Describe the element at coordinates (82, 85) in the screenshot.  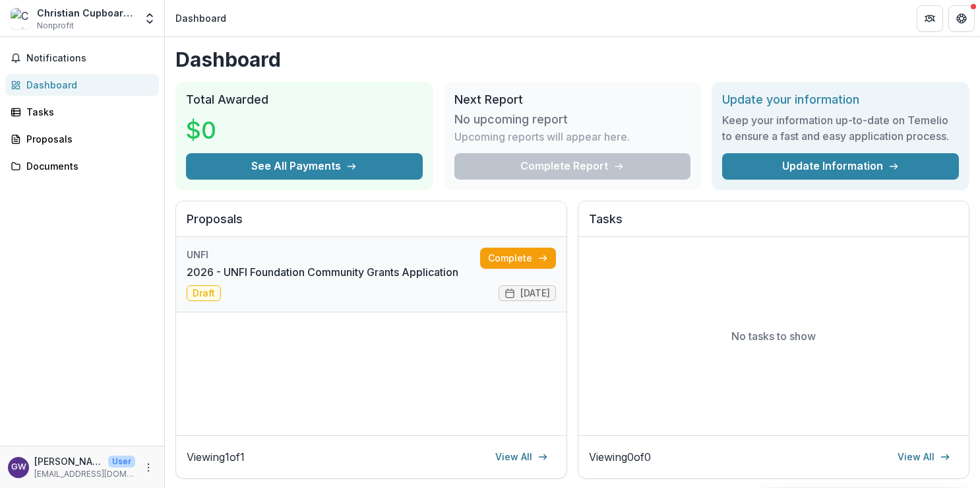
I see `a: Dashboard` at that location.